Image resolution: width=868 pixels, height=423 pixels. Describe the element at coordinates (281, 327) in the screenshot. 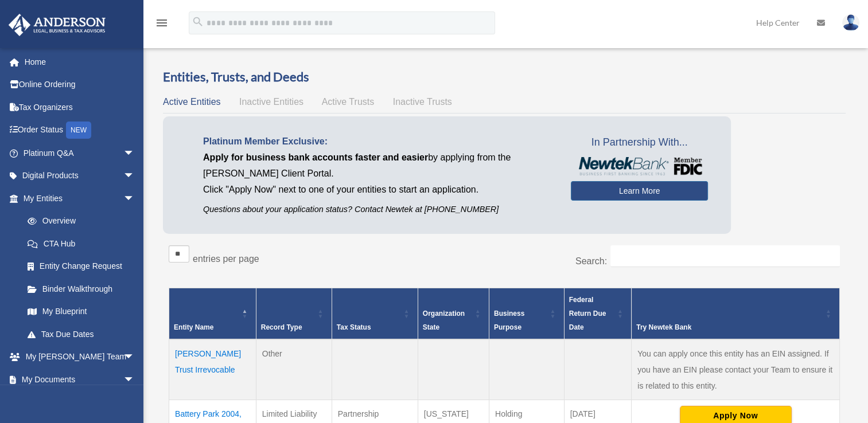

I see `span: Record Type` at that location.